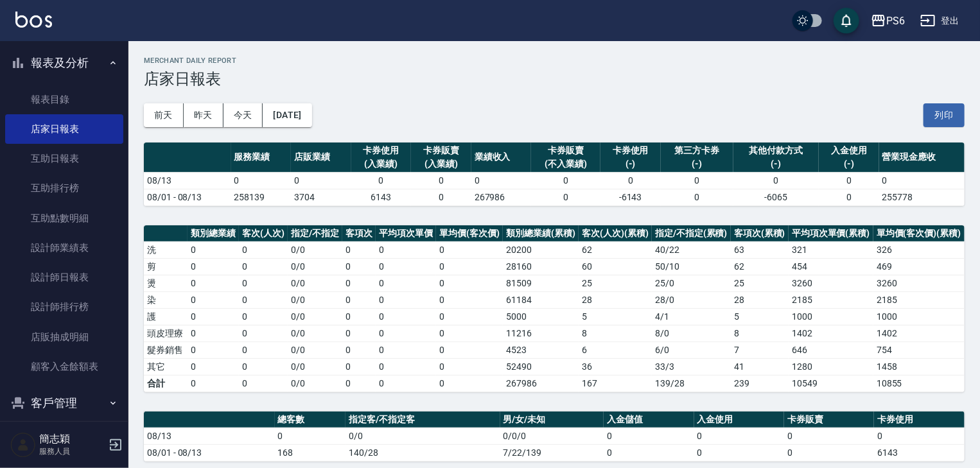  Describe the element at coordinates (760, 250) in the screenshot. I see `td: 63` at that location.